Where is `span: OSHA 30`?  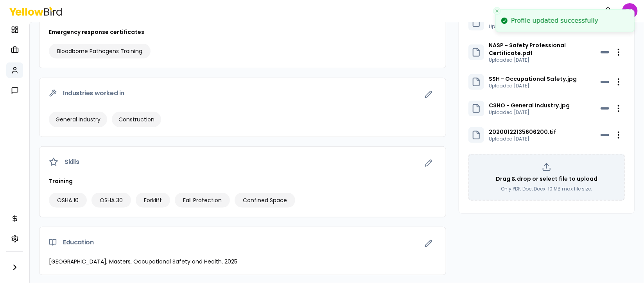 span: OSHA 30 is located at coordinates (111, 200).